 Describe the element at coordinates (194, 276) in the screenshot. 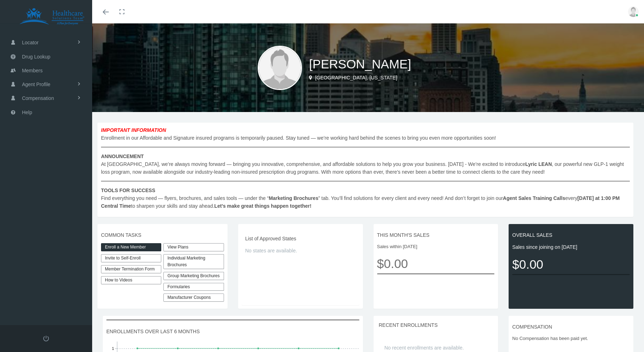

I see `div: Group Marketing Brochures` at that location.